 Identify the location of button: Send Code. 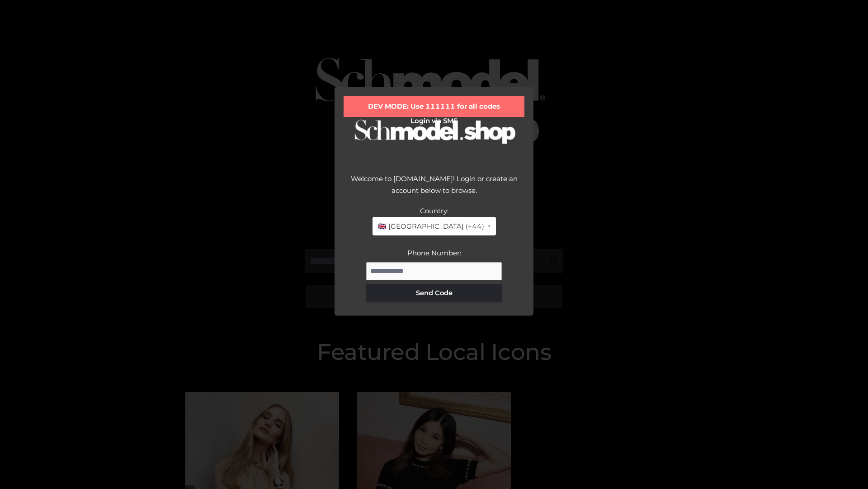
(434, 292).